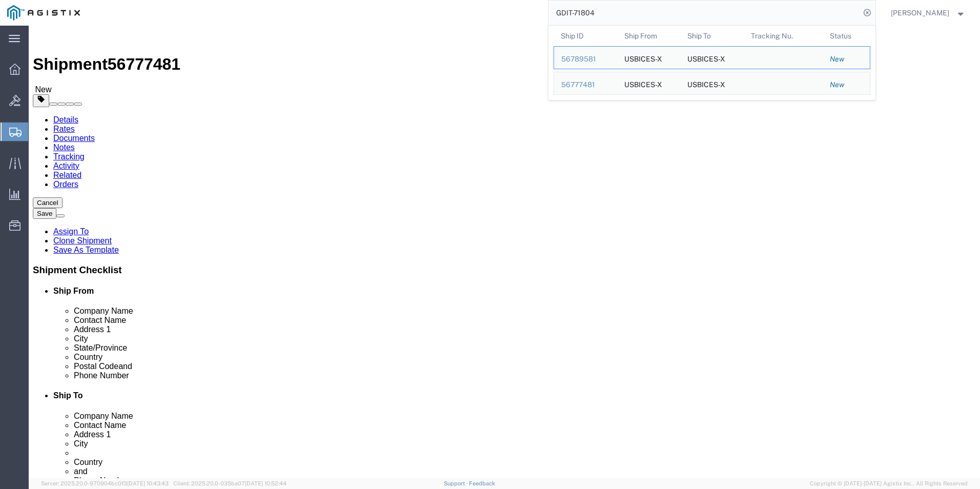  What do you see at coordinates (648, 36) in the screenshot?
I see `th: Ship From` at bounding box center [648, 36].